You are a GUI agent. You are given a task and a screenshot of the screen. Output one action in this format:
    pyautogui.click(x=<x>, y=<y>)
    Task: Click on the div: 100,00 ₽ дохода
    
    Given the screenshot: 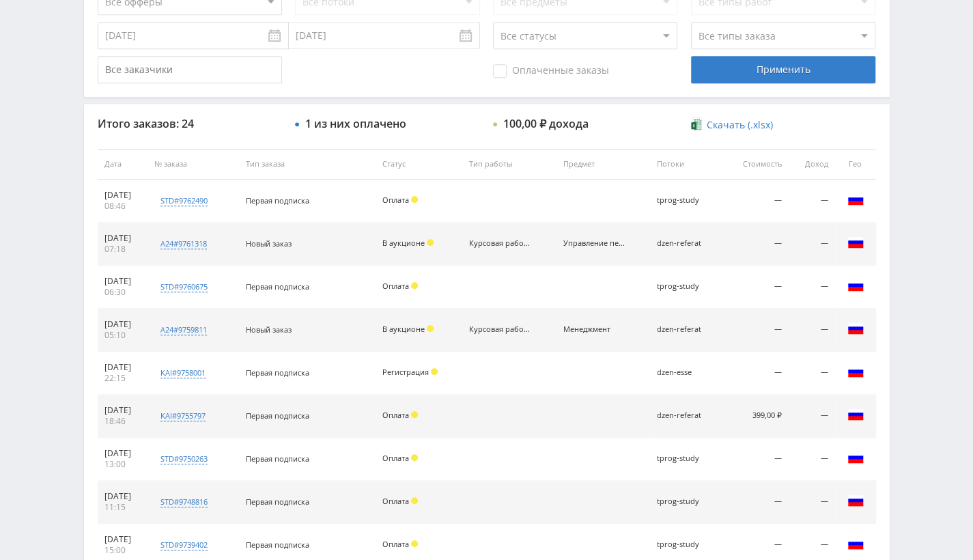 What is the action you would take?
    pyautogui.click(x=546, y=124)
    